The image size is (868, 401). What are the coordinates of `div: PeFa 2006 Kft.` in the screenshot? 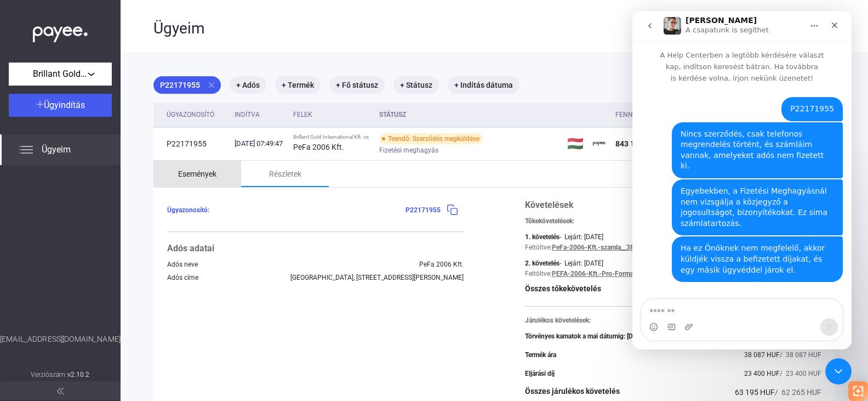 It's located at (441, 264).